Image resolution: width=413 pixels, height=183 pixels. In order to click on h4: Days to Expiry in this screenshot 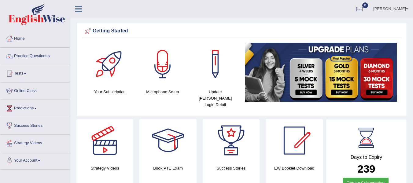, I will do `click(366, 157)`.